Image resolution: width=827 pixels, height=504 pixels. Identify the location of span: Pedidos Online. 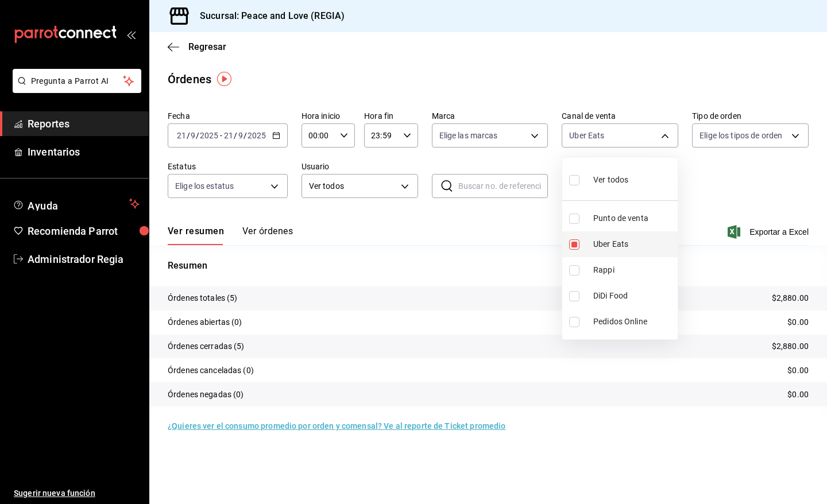
(633, 321).